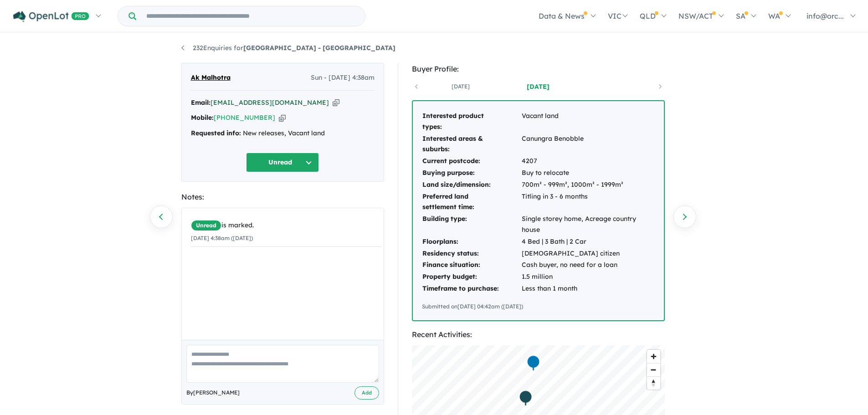 The width and height of the screenshot is (868, 415). Describe the element at coordinates (653, 356) in the screenshot. I see `button: Zoom in` at that location.